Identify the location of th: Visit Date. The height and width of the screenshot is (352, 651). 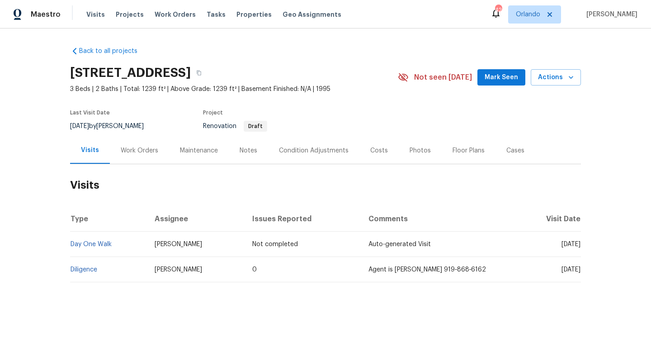
(547, 219).